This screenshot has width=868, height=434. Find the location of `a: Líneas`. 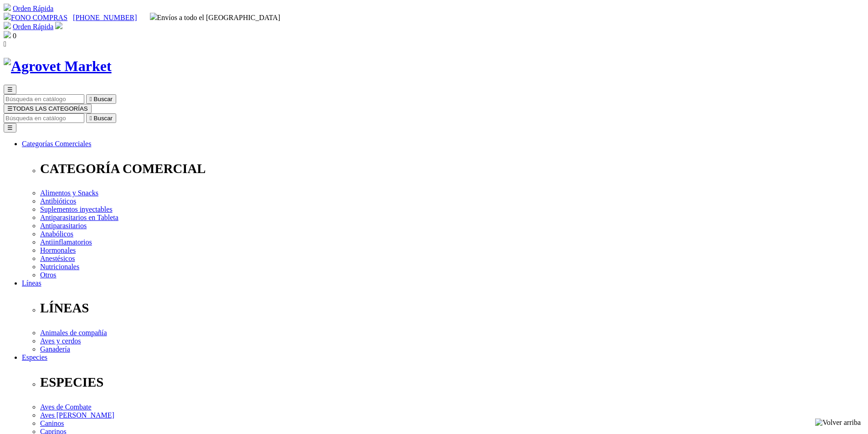

a: Líneas is located at coordinates (31, 282).